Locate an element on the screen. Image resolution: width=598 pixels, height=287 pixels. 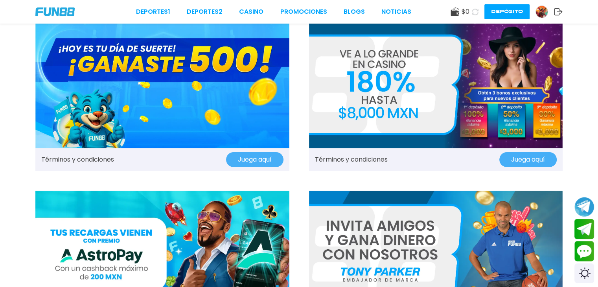
a: Promociones is located at coordinates (303, 12).